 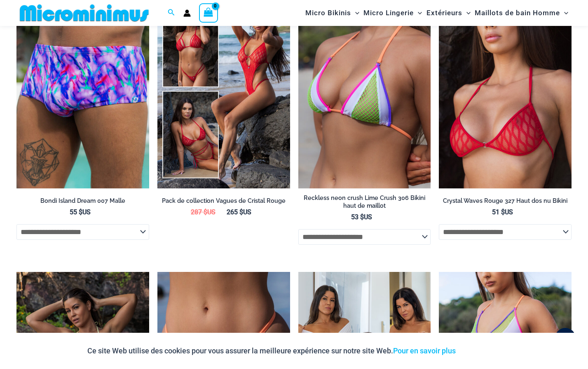 What do you see at coordinates (172, 13) in the screenshot?
I see `a: Lien de l’icône de recherche` at bounding box center [172, 13].